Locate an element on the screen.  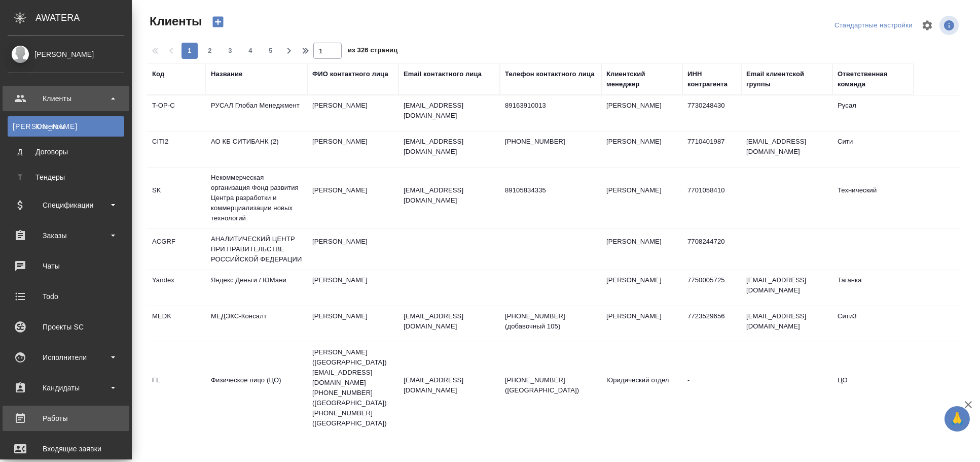
div: Тендеры is located at coordinates (66, 177).